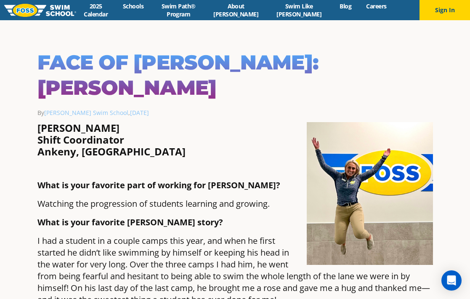 The image size is (470, 299). I want to click on a: Blog, so click(345, 6).